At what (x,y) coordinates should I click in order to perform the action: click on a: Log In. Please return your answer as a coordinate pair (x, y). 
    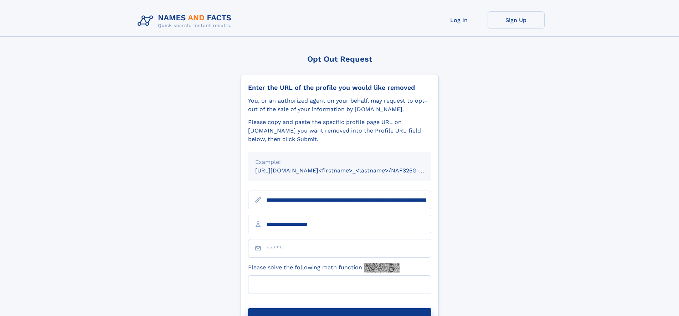
    Looking at the image, I should click on (459, 20).